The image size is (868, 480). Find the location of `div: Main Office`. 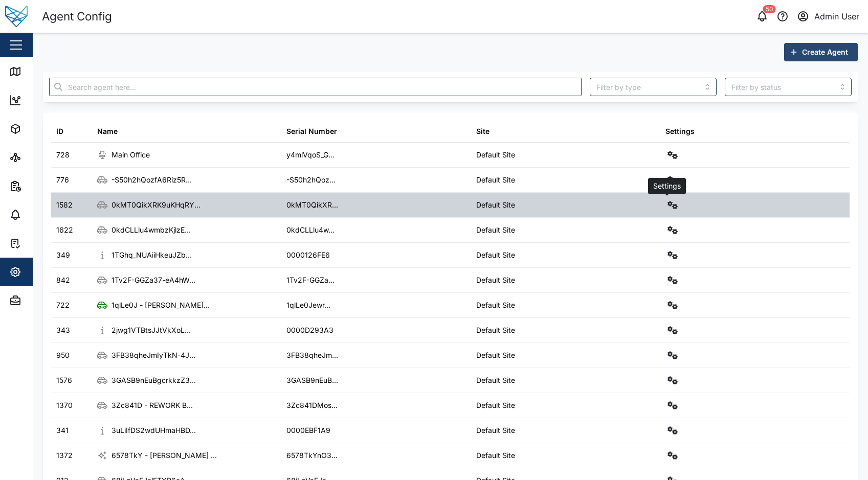

div: Main Office is located at coordinates (131, 155).